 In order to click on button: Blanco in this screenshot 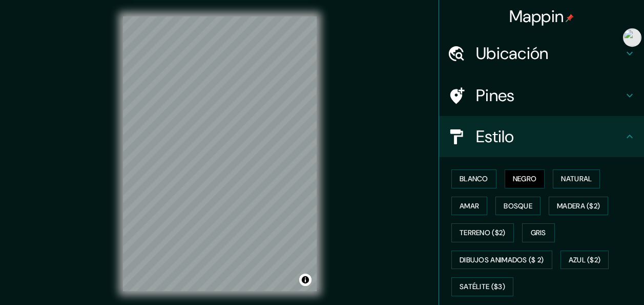, I will do `click(474, 178)`.